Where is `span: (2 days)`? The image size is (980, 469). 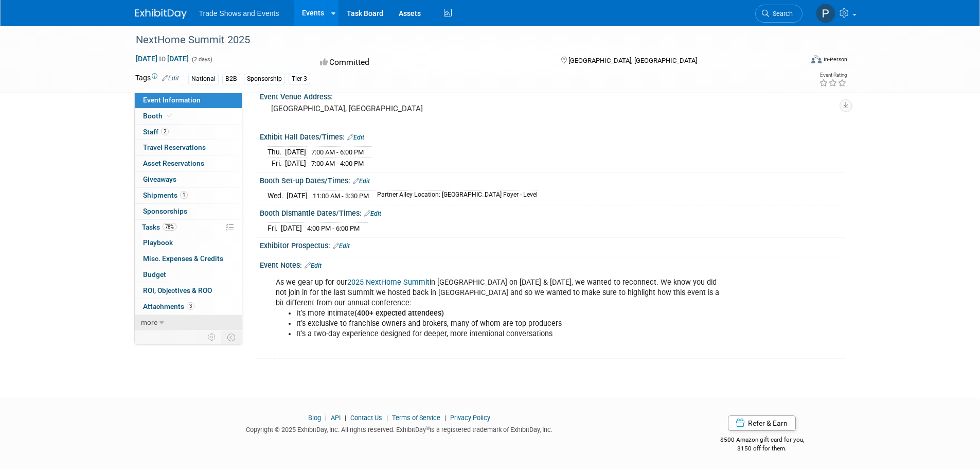 span: (2 days) is located at coordinates (202, 59).